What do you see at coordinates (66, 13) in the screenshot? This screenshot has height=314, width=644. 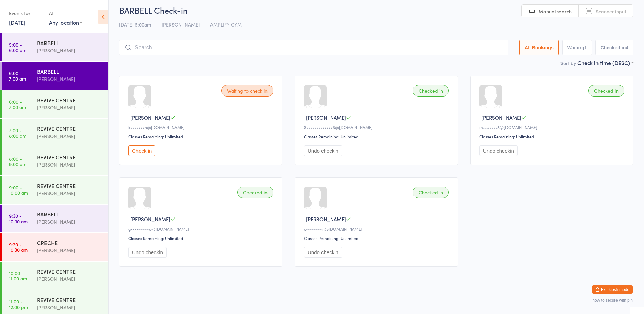 I see `div: At` at bounding box center [66, 13].